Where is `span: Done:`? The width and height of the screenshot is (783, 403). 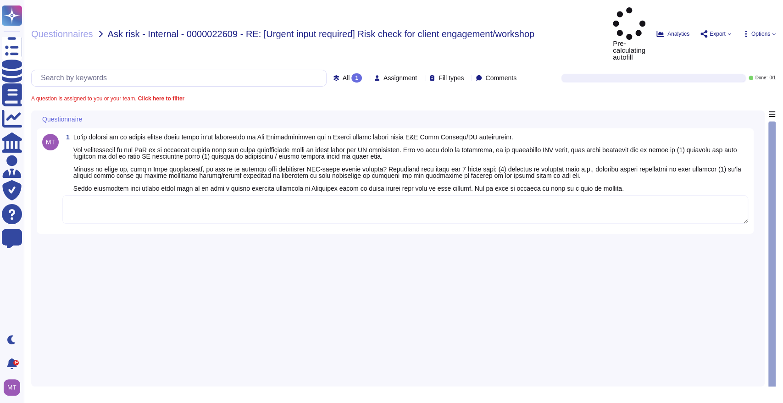 span: Done: is located at coordinates (761, 78).